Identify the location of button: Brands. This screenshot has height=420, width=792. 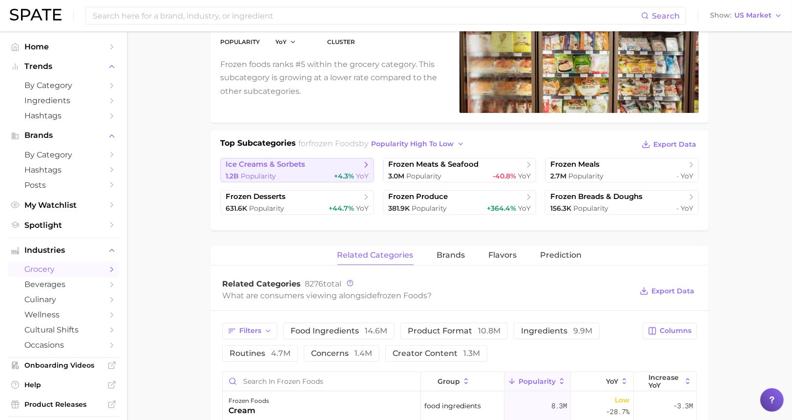
(64, 135).